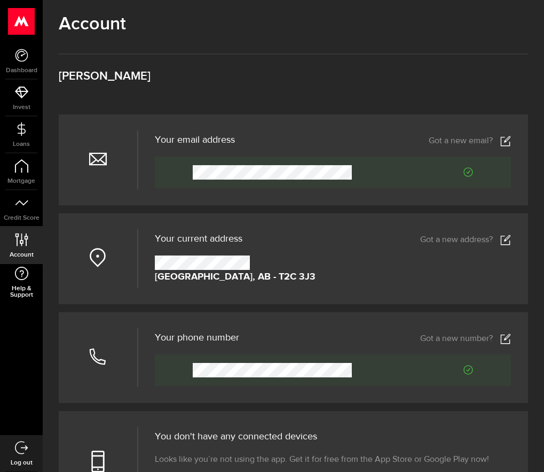 Image resolution: width=544 pixels, height=472 pixels. I want to click on h3: Your phone number, so click(197, 338).